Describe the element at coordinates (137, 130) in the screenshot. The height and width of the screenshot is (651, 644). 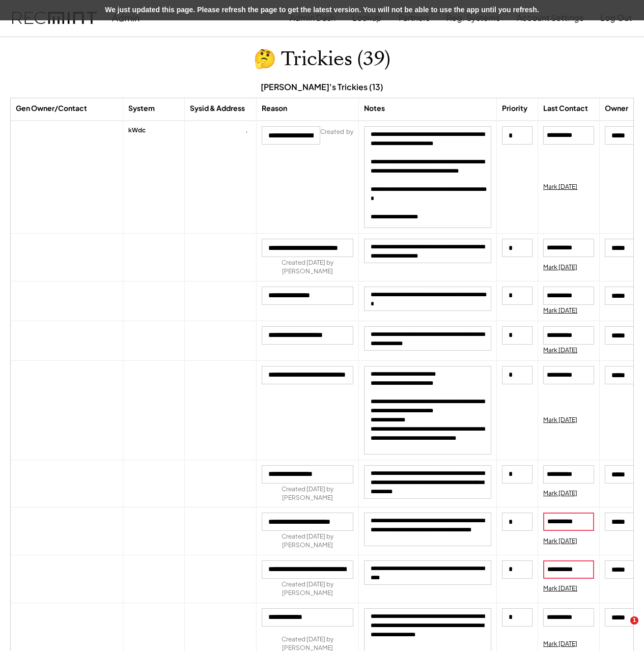
I see `div: kWdc` at that location.